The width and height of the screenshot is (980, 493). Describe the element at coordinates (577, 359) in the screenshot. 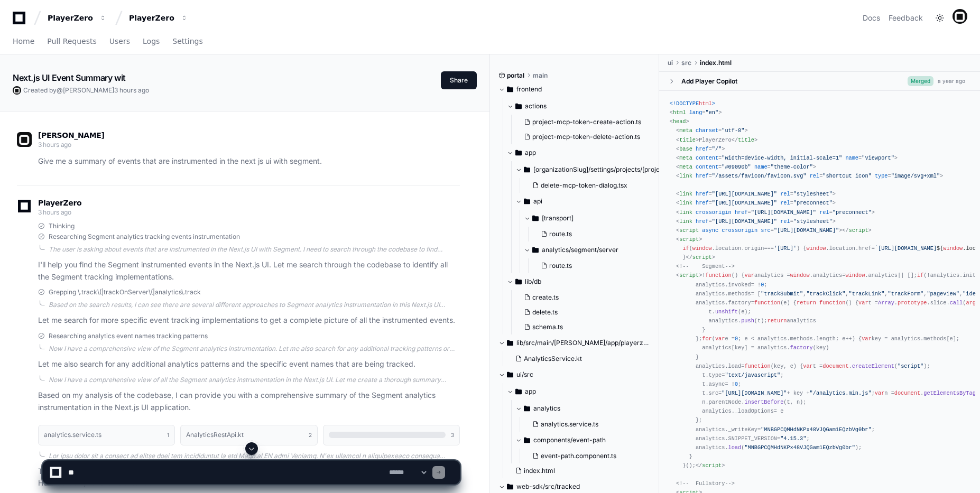

I see `button: AnalyticsService.kt` at that location.